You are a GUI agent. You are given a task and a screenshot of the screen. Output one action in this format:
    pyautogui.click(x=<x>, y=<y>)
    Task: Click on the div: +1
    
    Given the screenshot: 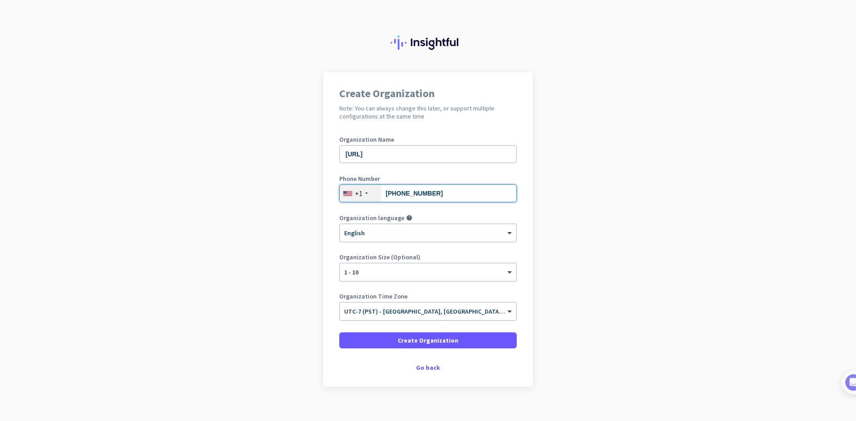 What is the action you would take?
    pyautogui.click(x=358, y=193)
    